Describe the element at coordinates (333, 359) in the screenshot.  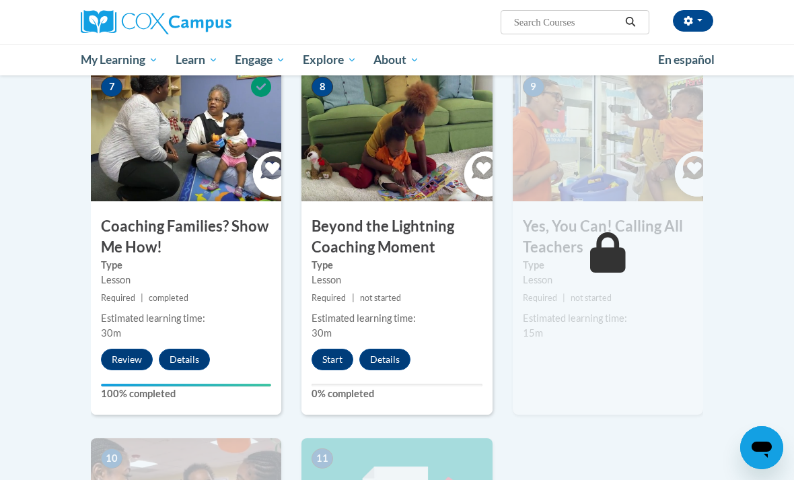
I see `button: Start` at that location.